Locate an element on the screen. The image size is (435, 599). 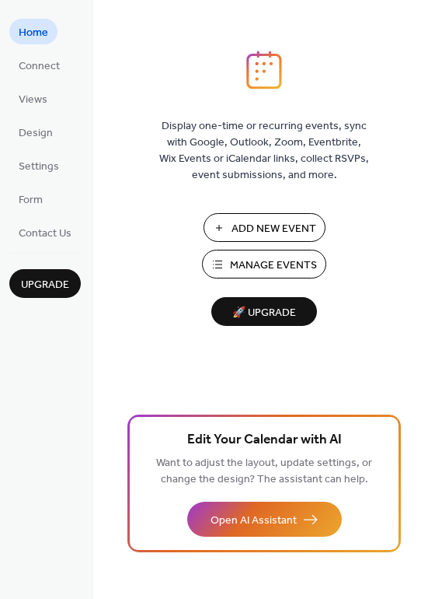
a: Form is located at coordinates (30, 198).